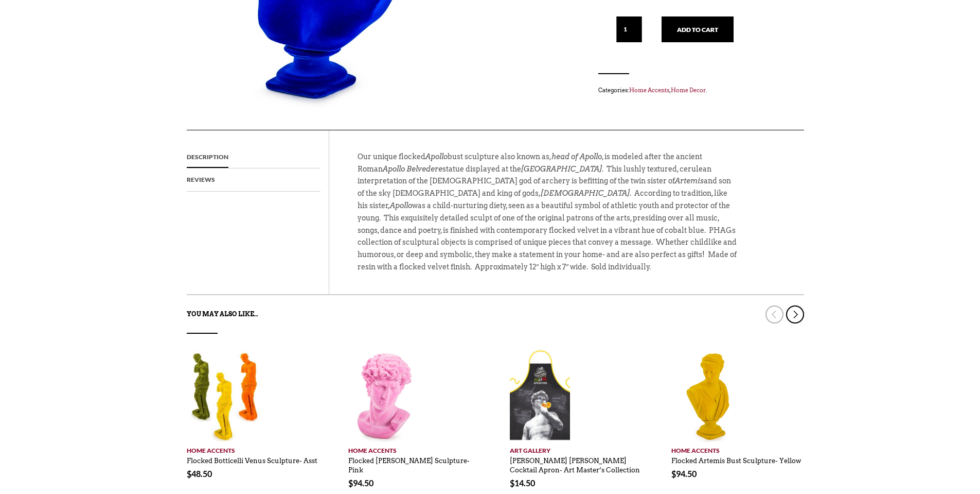 This screenshot has height=494, width=980. What do you see at coordinates (413, 169) in the screenshot?
I see `i: Apollo Belvedere` at bounding box center [413, 169].